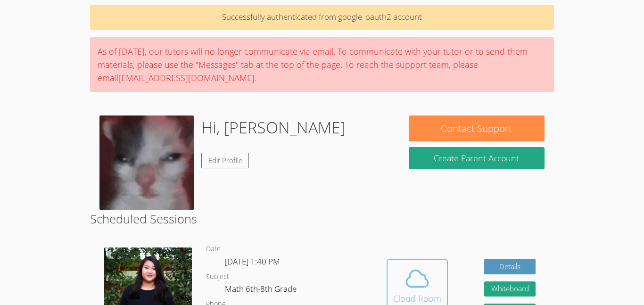 This screenshot has height=305, width=644. What do you see at coordinates (476, 158) in the screenshot?
I see `button: Create Parent Account` at bounding box center [476, 158].